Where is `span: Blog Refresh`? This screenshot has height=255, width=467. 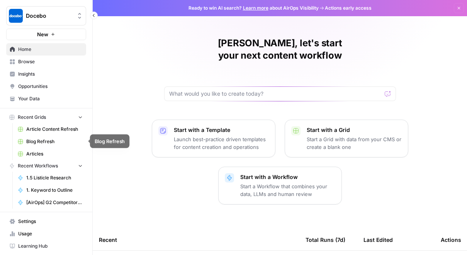
span: Blog Refresh is located at coordinates (54, 142).